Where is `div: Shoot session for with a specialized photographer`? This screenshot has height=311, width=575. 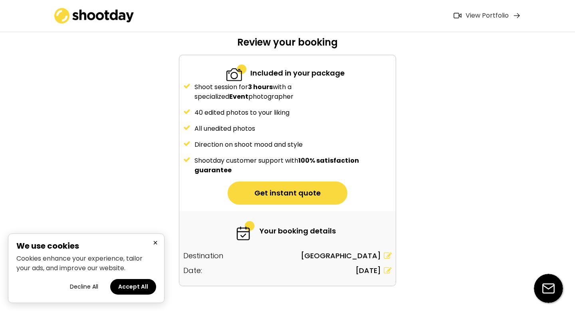 div: Shoot session for with a specialized photographer is located at coordinates (293, 92).